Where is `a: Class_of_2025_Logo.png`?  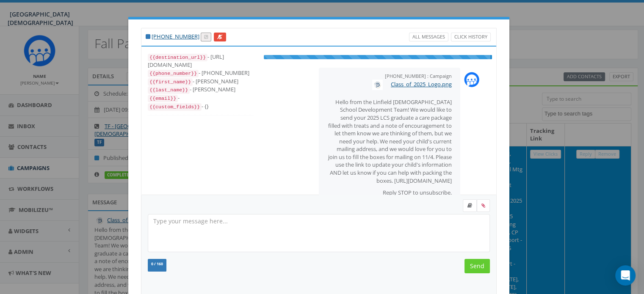
a: Class_of_2025_Logo.png is located at coordinates (421, 84).